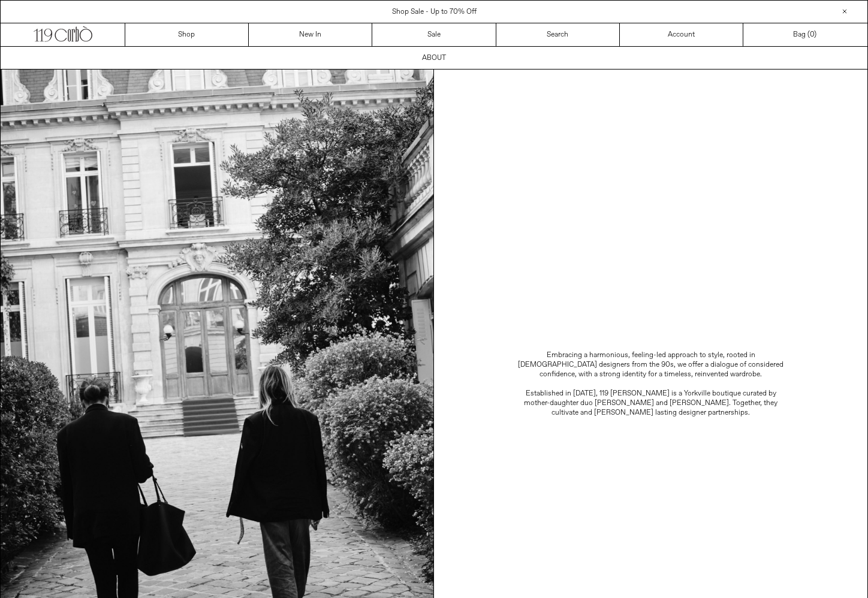  Describe the element at coordinates (310, 34) in the screenshot. I see `a: New In` at that location.